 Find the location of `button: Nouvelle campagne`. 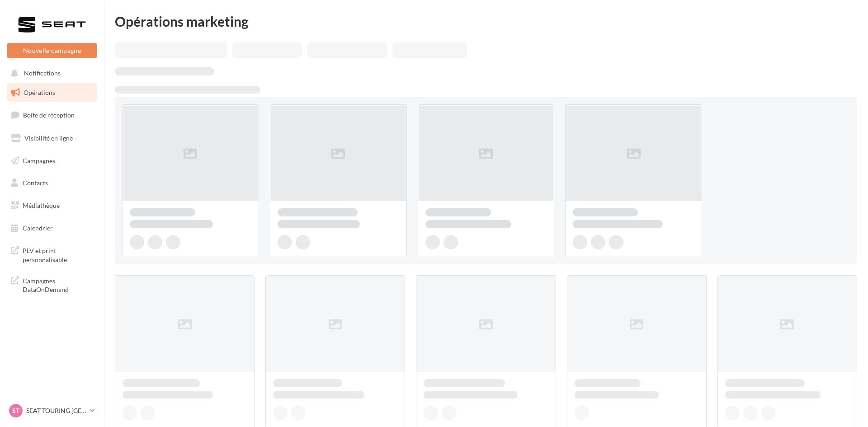

button: Nouvelle campagne is located at coordinates (52, 50).